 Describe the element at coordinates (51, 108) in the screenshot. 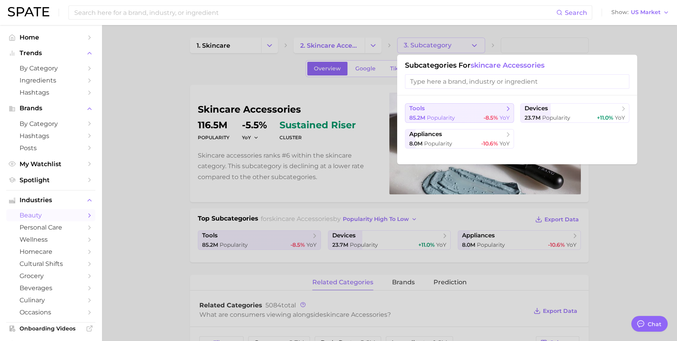

I see `button: Brands` at that location.